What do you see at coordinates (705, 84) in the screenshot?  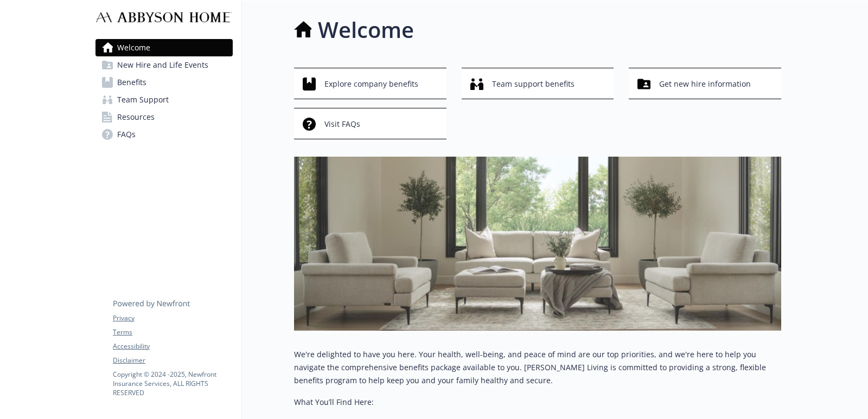 I see `span: Get new hire information` at bounding box center [705, 84].